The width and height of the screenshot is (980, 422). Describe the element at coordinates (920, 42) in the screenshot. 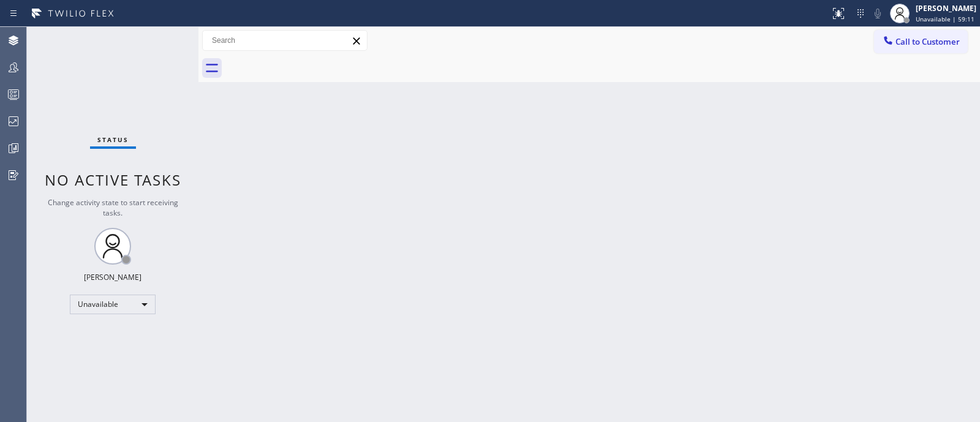

I see `button: Call to Customer` at that location.